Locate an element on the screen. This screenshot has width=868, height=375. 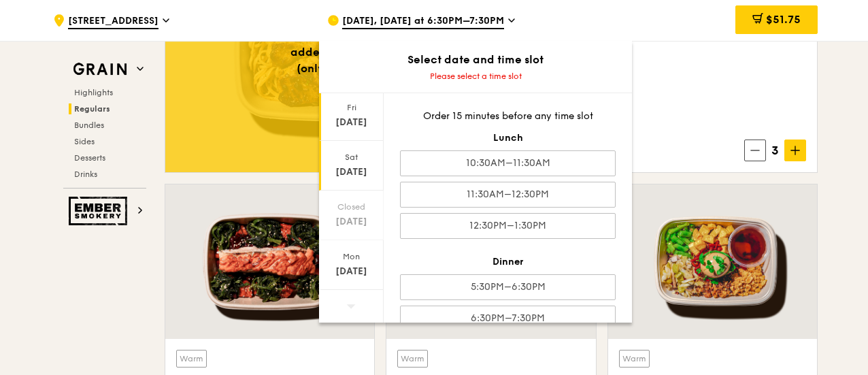
span: Drinks is located at coordinates (86, 174).